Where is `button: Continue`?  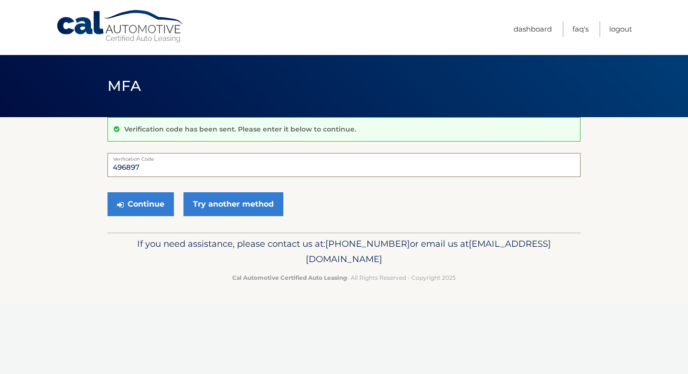 button: Continue is located at coordinates (141, 204).